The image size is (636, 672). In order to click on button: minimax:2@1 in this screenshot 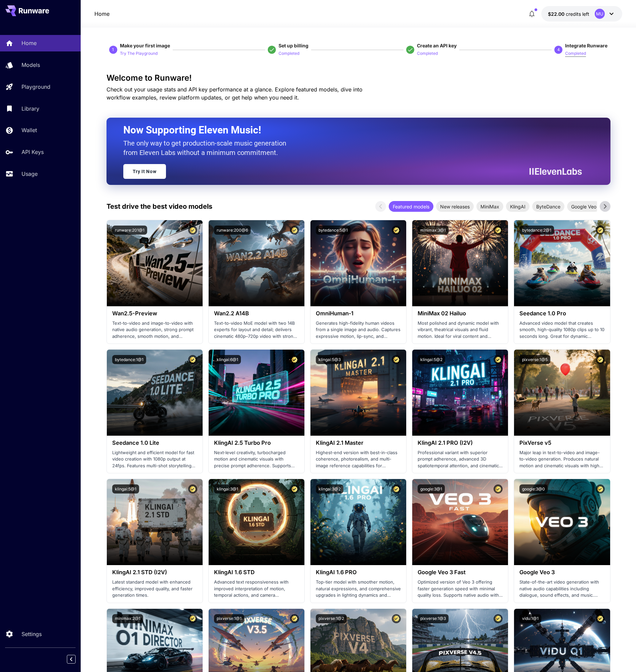, I will do `click(128, 618)`.